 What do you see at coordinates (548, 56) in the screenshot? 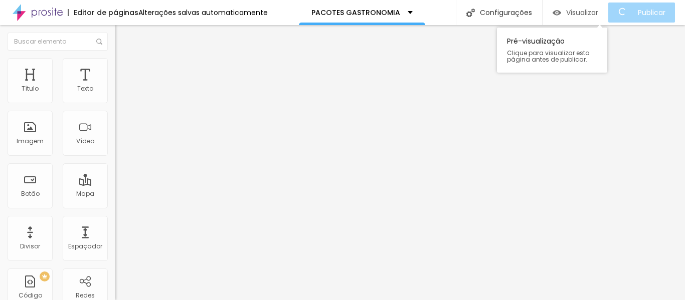
I see `font: Clique para visualizar esta página antes de publicar.` at bounding box center [548, 56].